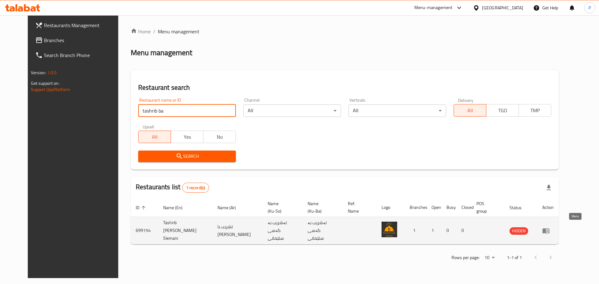  What do you see at coordinates (519, 231) in the screenshot?
I see `div: HIDDEN` at bounding box center [519, 231].